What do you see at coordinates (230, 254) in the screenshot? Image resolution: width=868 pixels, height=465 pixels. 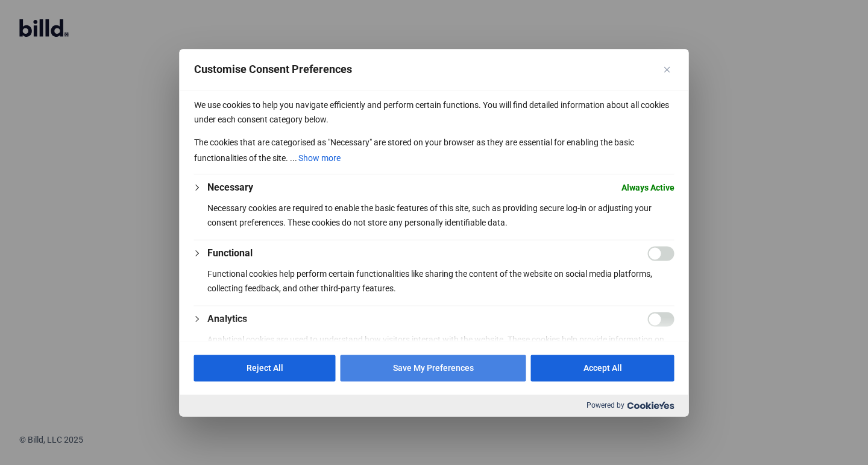 I see `button: Functional` at bounding box center [230, 254].